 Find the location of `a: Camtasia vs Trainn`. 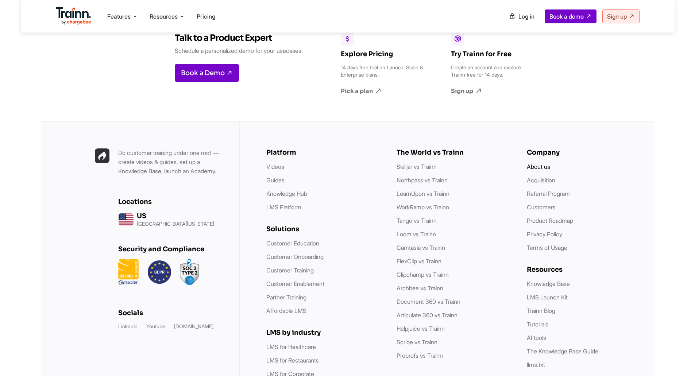

a: Camtasia vs Trainn is located at coordinates (421, 248).